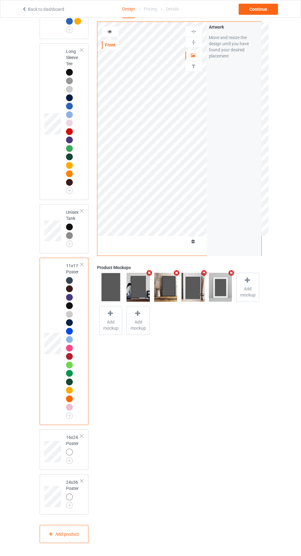  What do you see at coordinates (172, 9) in the screenshot?
I see `div: Details` at bounding box center [172, 9].